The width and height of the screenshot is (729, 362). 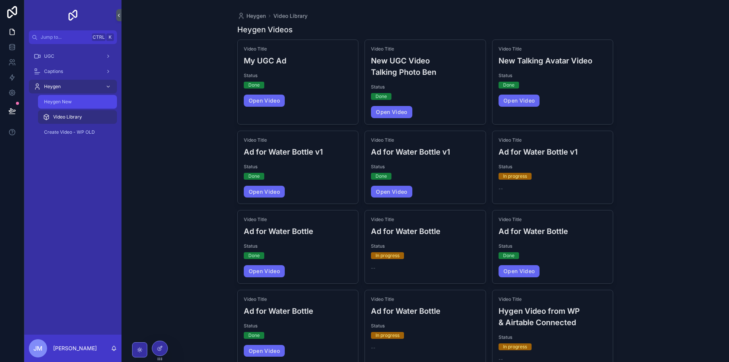 I want to click on img: App logo, so click(x=73, y=15).